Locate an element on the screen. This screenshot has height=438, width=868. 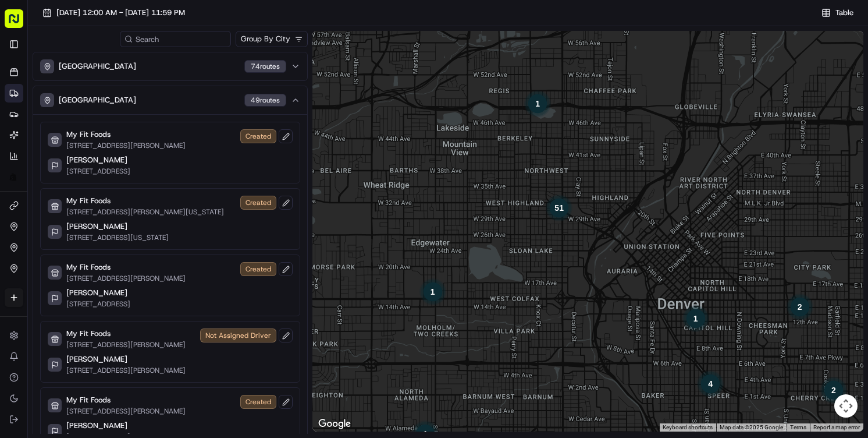
input: Clear is located at coordinates (111, 81).